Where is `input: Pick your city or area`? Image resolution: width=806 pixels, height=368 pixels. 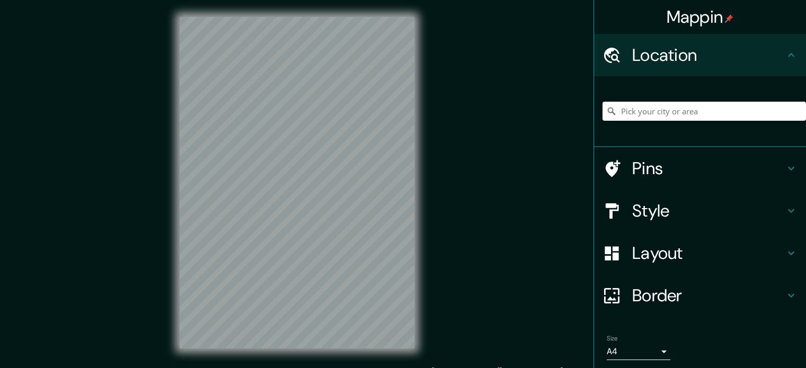
input: Pick your city or area is located at coordinates (705, 111).